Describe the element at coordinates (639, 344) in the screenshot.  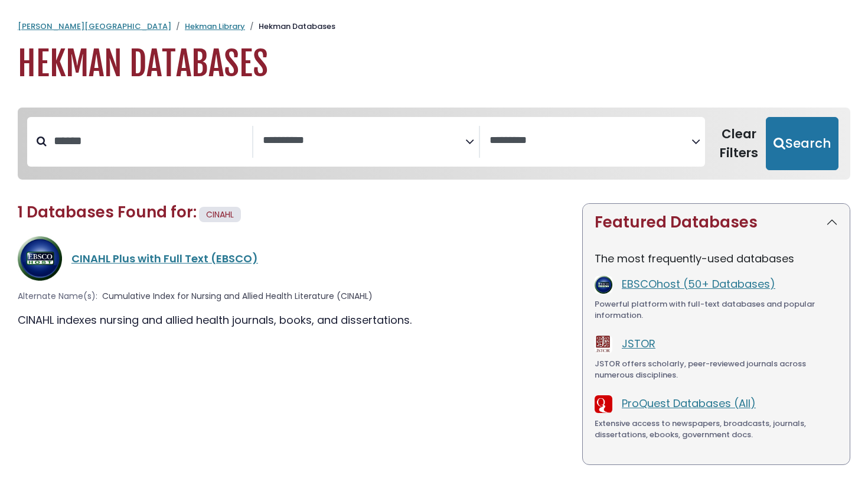
I see `a: JSTOR` at that location.